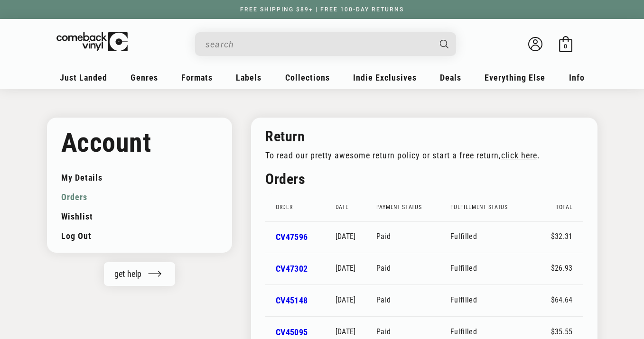  I want to click on td: $64.64, so click(561, 300).